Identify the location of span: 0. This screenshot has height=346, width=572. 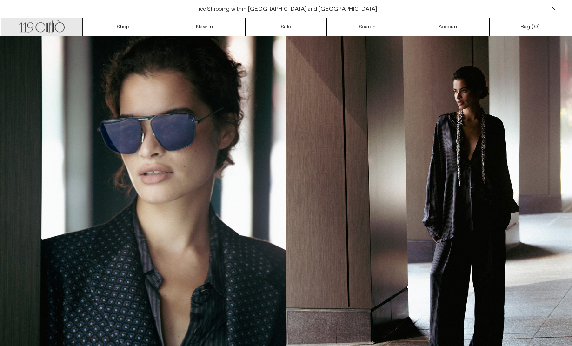
(536, 27).